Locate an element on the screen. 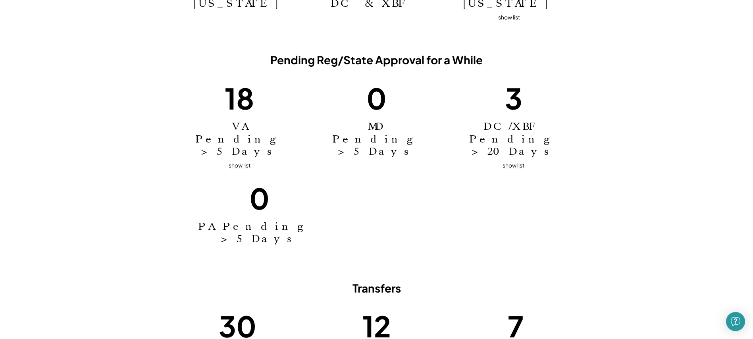 This screenshot has width=753, height=339. h2: MD Pending > 5 Days is located at coordinates (377, 139).